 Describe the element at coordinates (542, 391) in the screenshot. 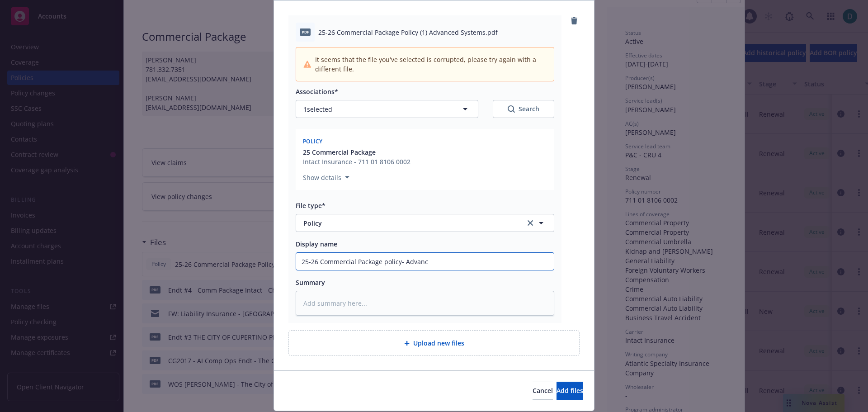

I see `span: Cancel` at that location.